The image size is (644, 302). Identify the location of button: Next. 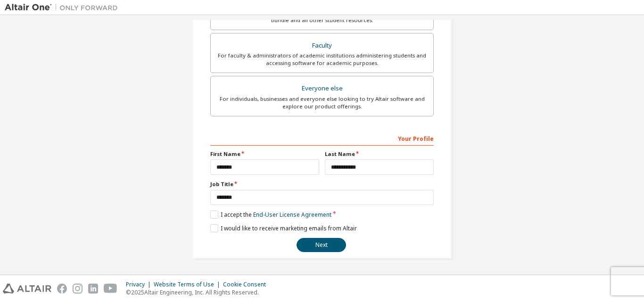
(321, 245).